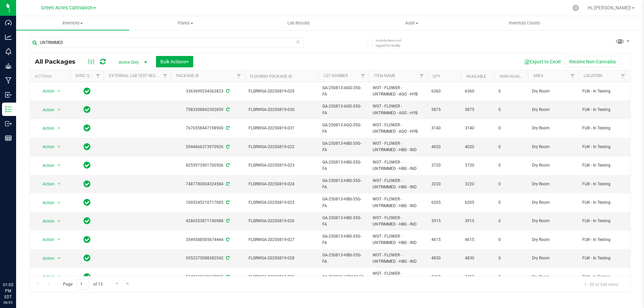  Describe the element at coordinates (478, 110) in the screenshot. I see `span: 5875` at that location.